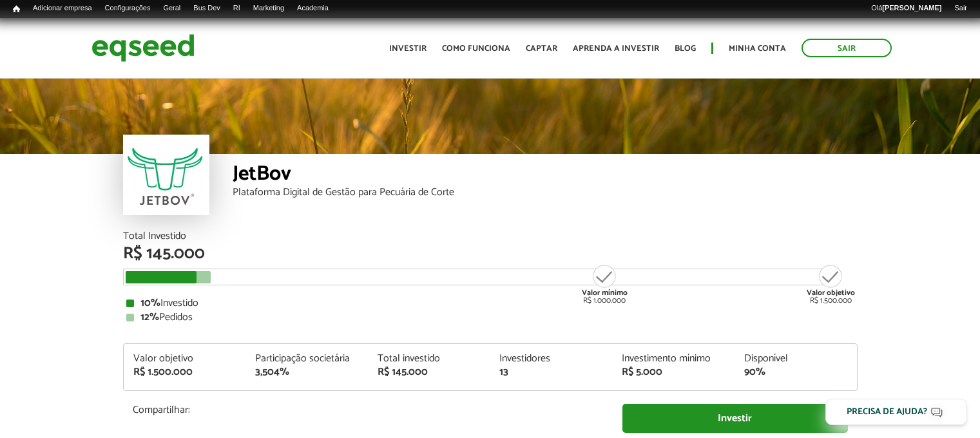  What do you see at coordinates (685, 48) in the screenshot?
I see `a: Blog` at bounding box center [685, 48].